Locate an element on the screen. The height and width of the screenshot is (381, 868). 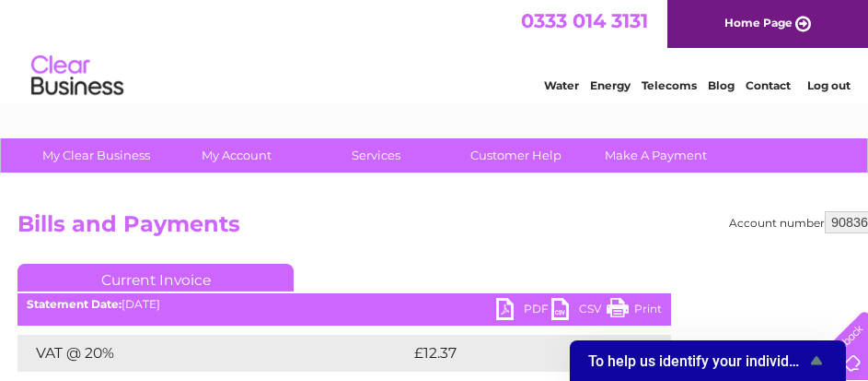
a: Services is located at coordinates (376, 155).